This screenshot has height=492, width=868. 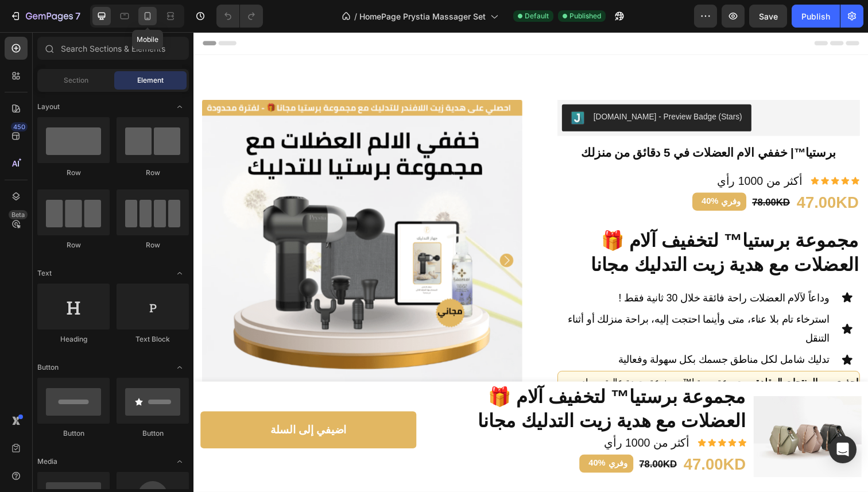 I want to click on div: Heading, so click(x=74, y=339).